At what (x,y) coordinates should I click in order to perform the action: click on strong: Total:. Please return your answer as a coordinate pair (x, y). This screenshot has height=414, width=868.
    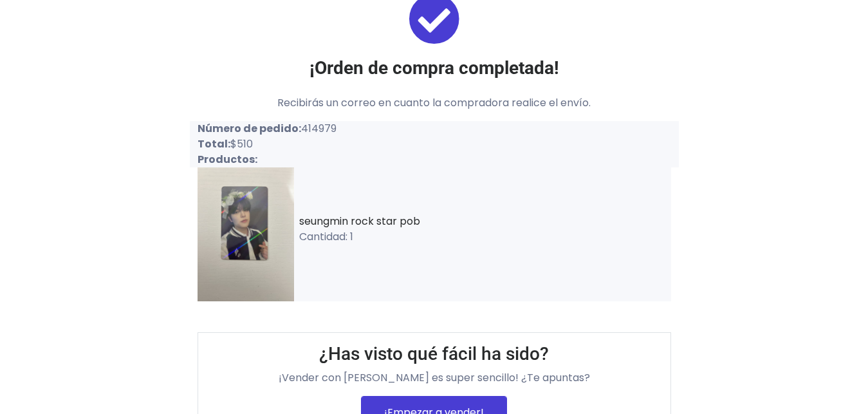
    Looking at the image, I should click on (214, 144).